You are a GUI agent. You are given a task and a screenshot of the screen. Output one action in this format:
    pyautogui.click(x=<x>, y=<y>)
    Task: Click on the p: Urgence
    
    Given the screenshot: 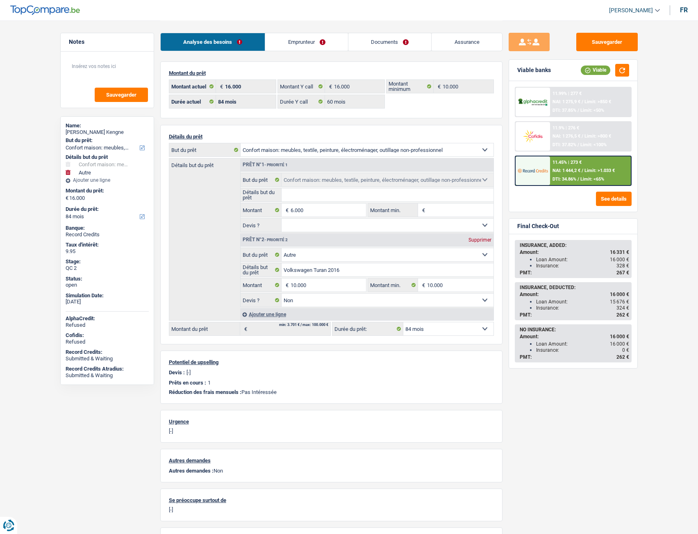 What is the action you would take?
    pyautogui.click(x=331, y=422)
    